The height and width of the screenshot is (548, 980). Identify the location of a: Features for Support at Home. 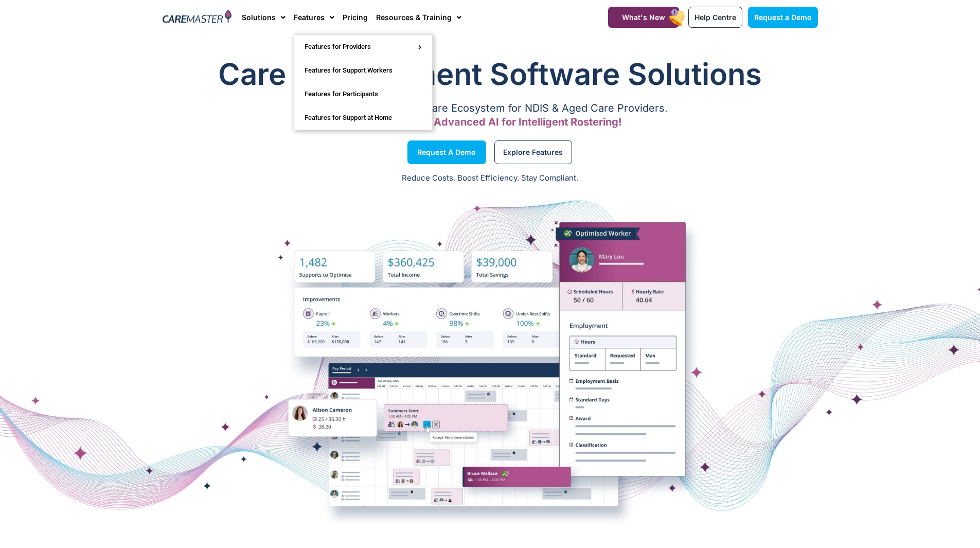
(363, 118).